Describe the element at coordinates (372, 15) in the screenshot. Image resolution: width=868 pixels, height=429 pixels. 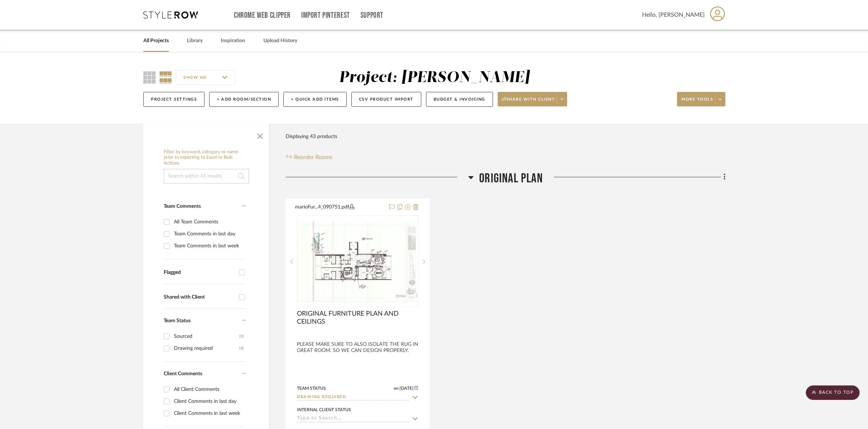
I see `a: Support` at that location.